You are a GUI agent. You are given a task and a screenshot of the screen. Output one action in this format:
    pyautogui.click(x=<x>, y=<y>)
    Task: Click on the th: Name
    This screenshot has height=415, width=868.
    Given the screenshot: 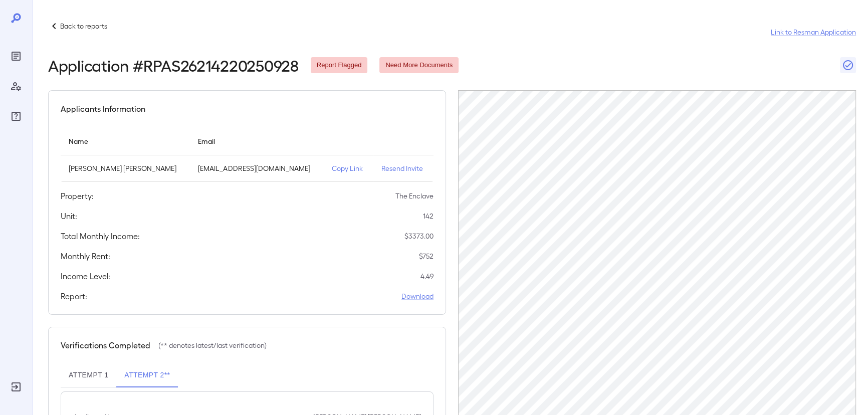 What is the action you would take?
    pyautogui.click(x=126, y=141)
    